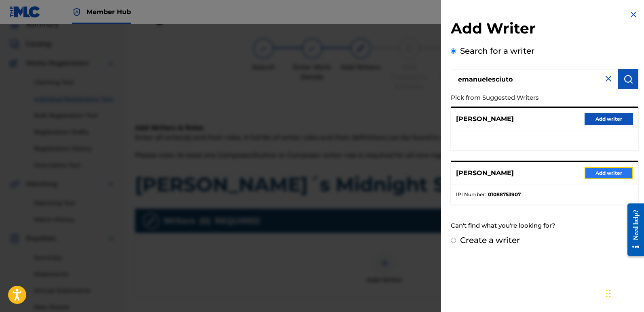 The height and width of the screenshot is (312, 644). What do you see at coordinates (544, 29) in the screenshot?
I see `h2: Add Writer` at bounding box center [544, 29].